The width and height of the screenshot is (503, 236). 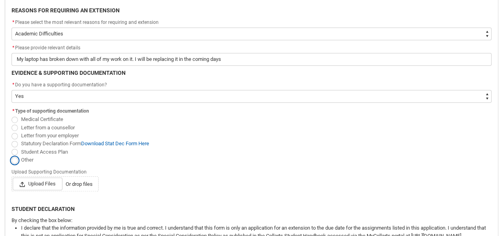 I want to click on span: Letter from a counsellor, so click(x=48, y=127).